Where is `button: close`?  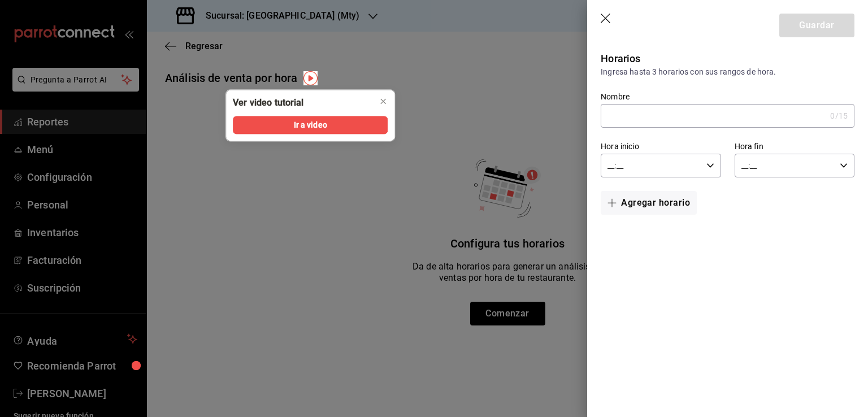 button: close is located at coordinates (383, 101).